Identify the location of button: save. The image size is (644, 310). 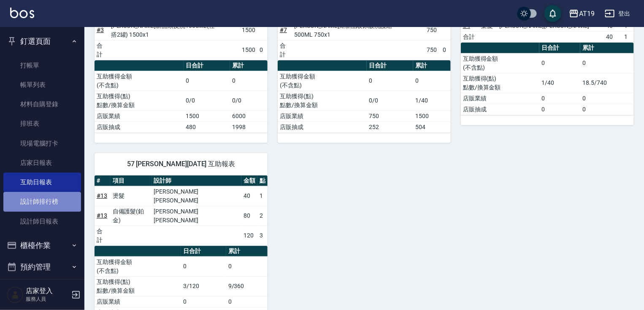
(553, 14).